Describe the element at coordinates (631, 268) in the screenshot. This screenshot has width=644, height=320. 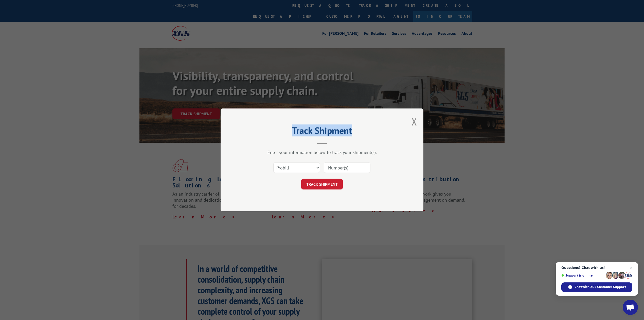
I see `span: Close chat` at that location.